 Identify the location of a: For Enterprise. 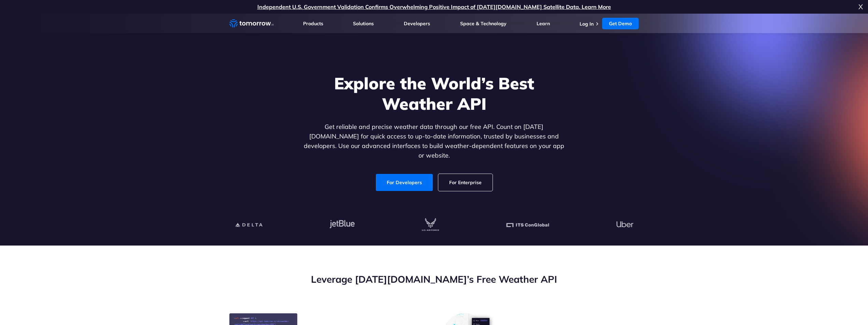
(466, 183).